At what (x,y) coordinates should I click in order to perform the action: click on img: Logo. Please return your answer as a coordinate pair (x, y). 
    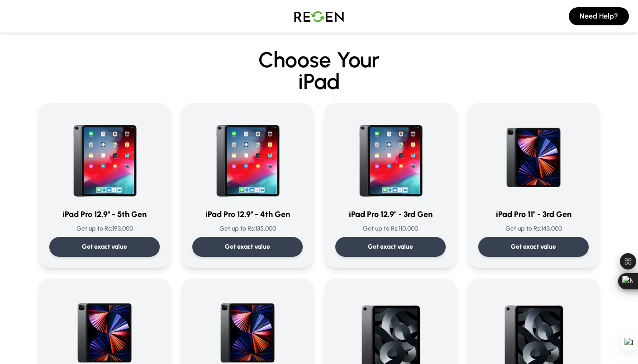
    Looking at the image, I should click on (319, 16).